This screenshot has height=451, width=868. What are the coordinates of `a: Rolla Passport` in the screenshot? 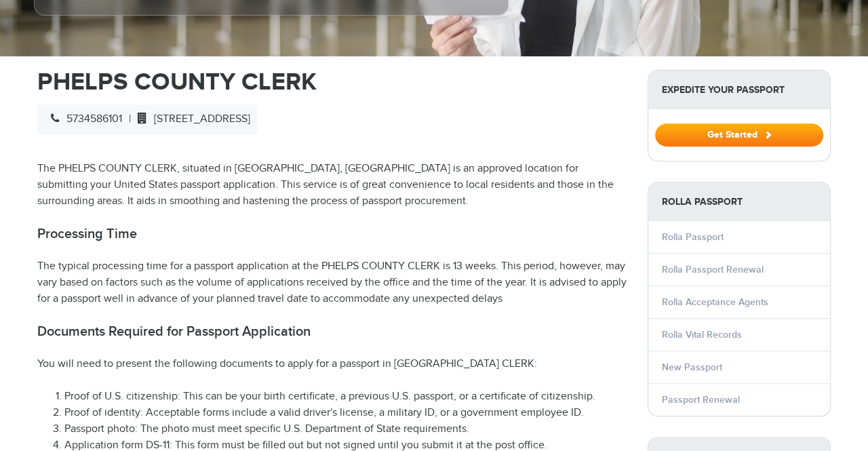 It's located at (693, 237).